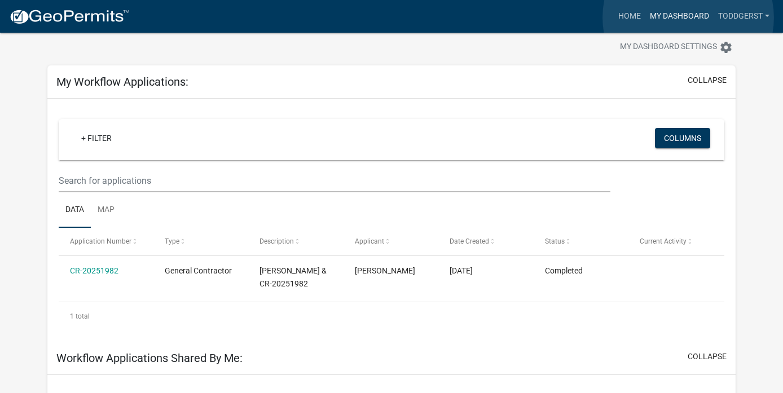 Image resolution: width=783 pixels, height=393 pixels. What do you see at coordinates (106, 241) in the screenshot?
I see `datatable-header-cell: Application Number` at bounding box center [106, 241].